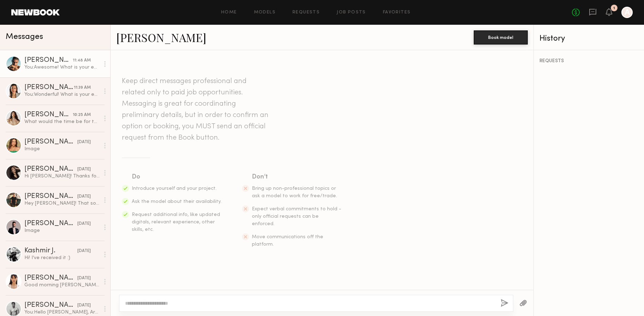  I want to click on a: A, so click(627, 12).